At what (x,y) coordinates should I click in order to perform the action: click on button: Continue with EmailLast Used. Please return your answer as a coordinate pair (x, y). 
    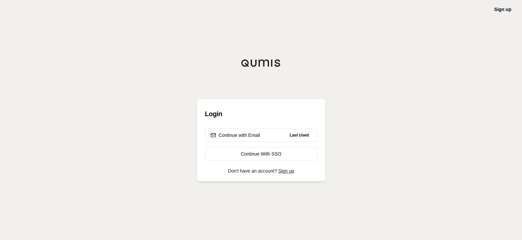
    Looking at the image, I should click on (261, 135).